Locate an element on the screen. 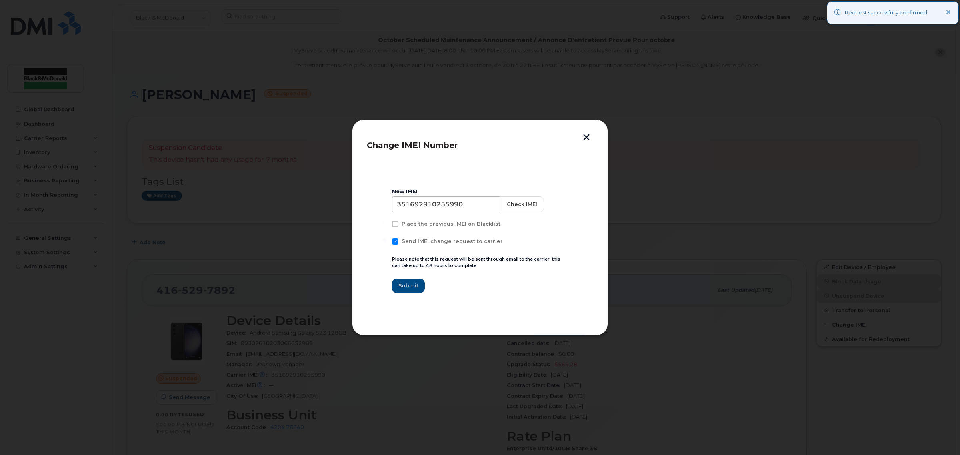  input: Send IMEI change request to carrier is located at coordinates (384, 240).